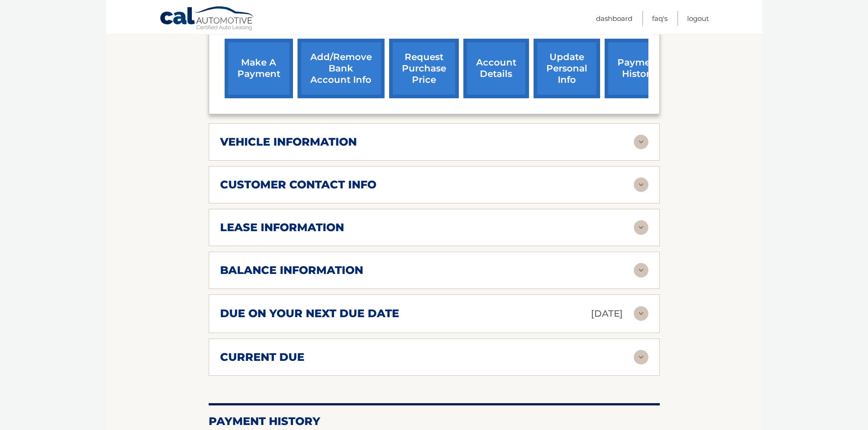 Image resolution: width=868 pixels, height=430 pixels. Describe the element at coordinates (262, 357) in the screenshot. I see `h2: current due` at that location.